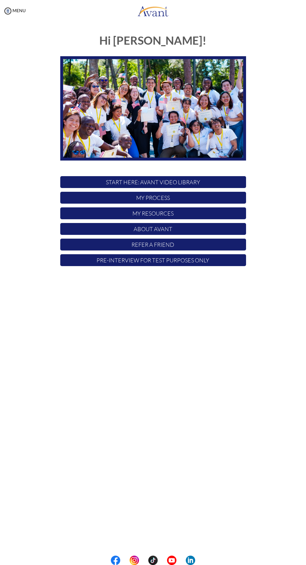  What do you see at coordinates (116, 560) in the screenshot?
I see `img: fb.png` at bounding box center [116, 560].